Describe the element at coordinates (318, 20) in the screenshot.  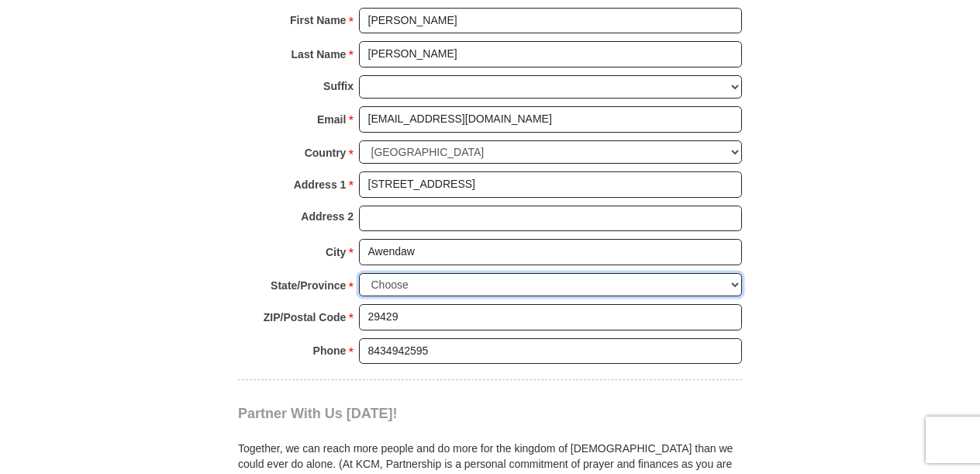
I see `strong: First Name` at that location.